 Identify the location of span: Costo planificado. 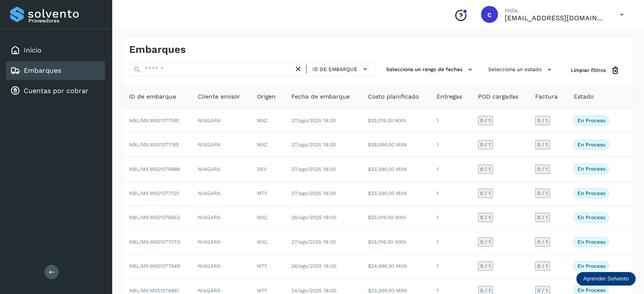
(394, 96).